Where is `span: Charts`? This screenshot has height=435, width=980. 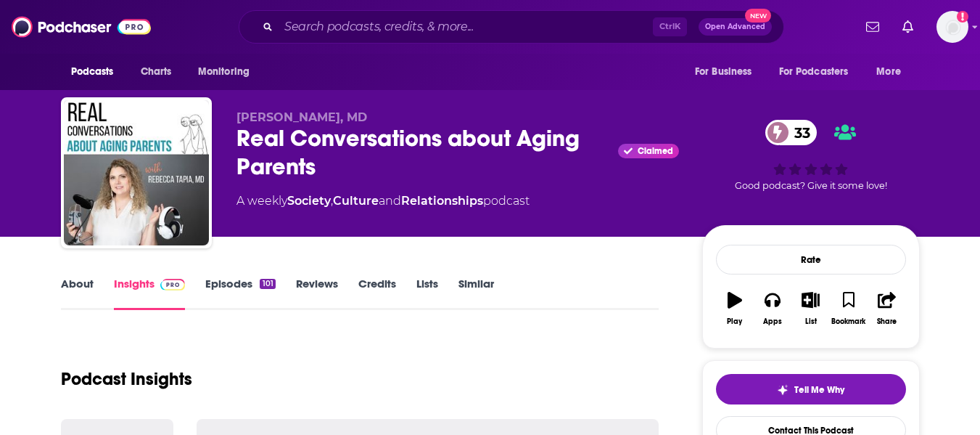 span: Charts is located at coordinates (156, 72).